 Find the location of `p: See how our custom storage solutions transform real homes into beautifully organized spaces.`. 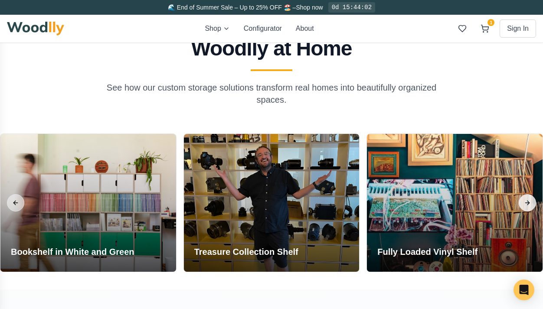

p: See how our custom storage solutions transform real homes into beautifully organized spaces. is located at coordinates (272, 94).